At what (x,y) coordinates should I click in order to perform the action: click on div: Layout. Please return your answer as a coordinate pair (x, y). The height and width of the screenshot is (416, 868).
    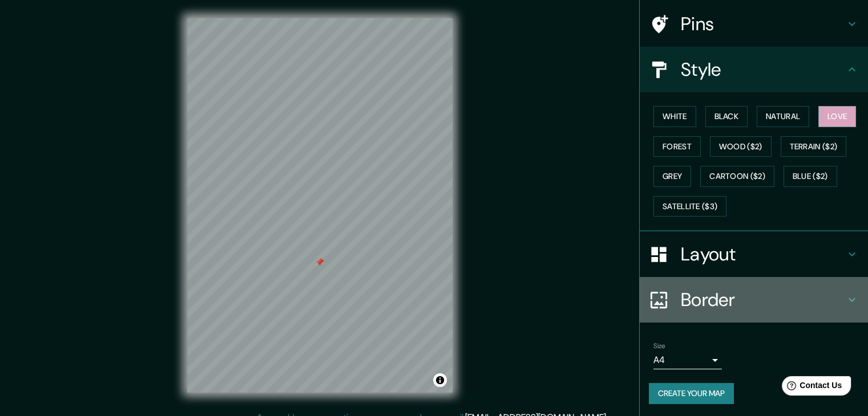
    Looking at the image, I should click on (754, 254).